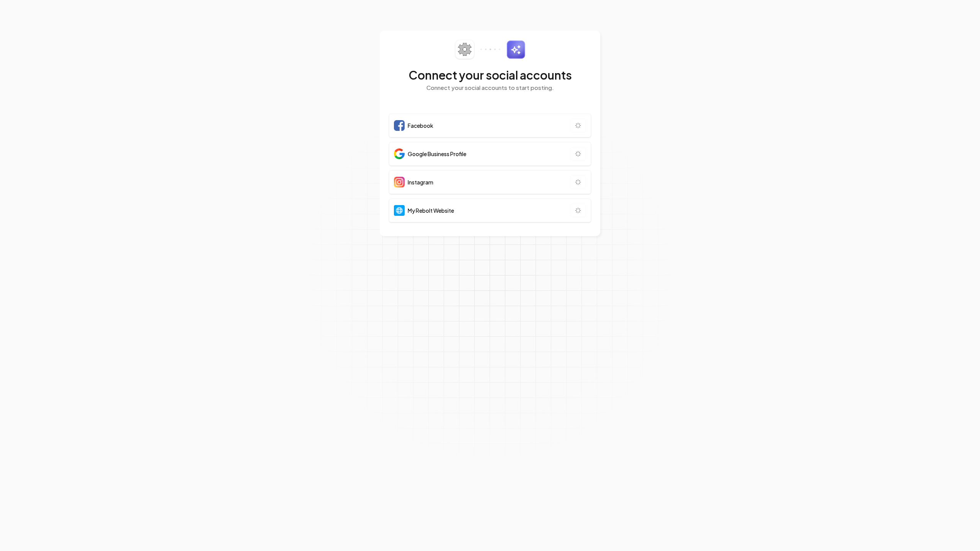 This screenshot has width=980, height=551. Describe the element at coordinates (430, 211) in the screenshot. I see `span: My Rebolt Website` at that location.